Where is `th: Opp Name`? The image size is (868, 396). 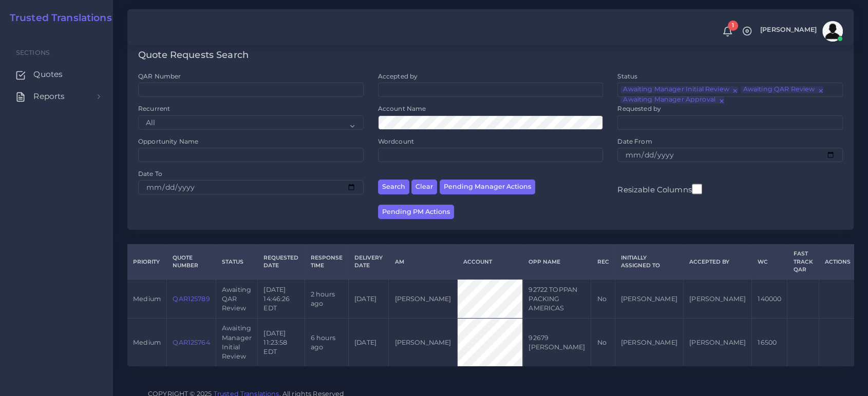
th: Opp Name is located at coordinates (556, 262).